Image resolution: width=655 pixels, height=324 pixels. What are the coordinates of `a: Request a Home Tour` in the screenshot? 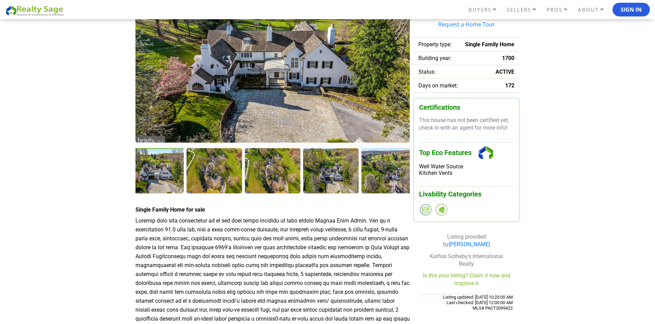 It's located at (466, 24).